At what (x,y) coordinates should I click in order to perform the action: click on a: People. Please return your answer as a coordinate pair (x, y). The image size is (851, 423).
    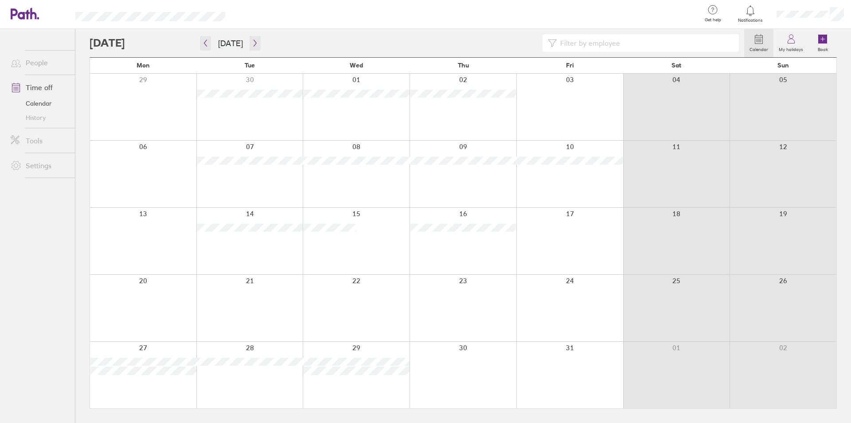
    Looking at the image, I should click on (39, 63).